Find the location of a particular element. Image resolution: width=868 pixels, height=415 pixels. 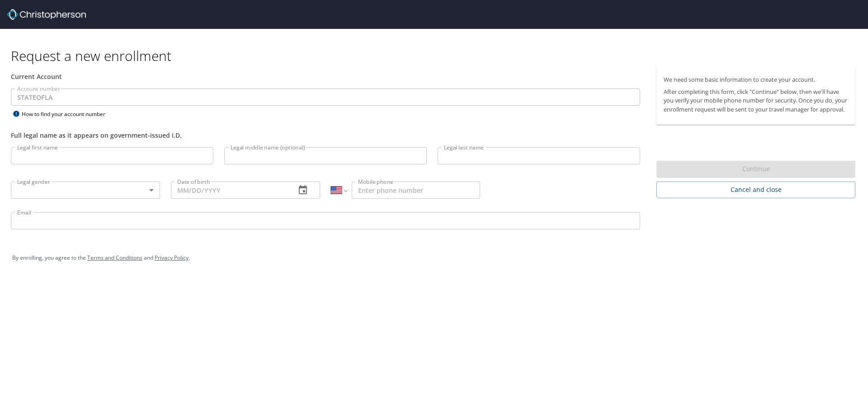

p: We need some basic information to create your account. is located at coordinates (756, 80).